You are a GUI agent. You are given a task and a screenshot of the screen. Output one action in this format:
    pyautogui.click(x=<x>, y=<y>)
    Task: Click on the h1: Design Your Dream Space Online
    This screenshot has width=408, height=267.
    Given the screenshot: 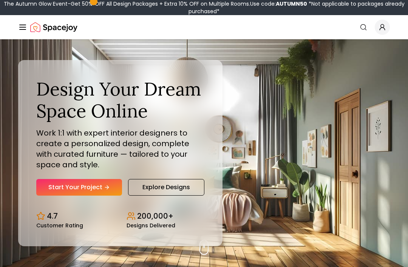 What is the action you would take?
    pyautogui.click(x=120, y=100)
    